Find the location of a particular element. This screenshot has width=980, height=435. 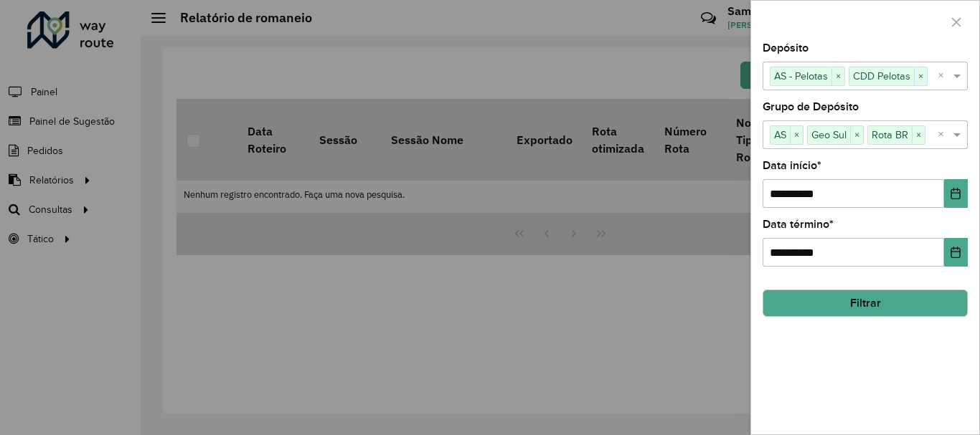

label: Grupo de Depósito is located at coordinates (811, 107).